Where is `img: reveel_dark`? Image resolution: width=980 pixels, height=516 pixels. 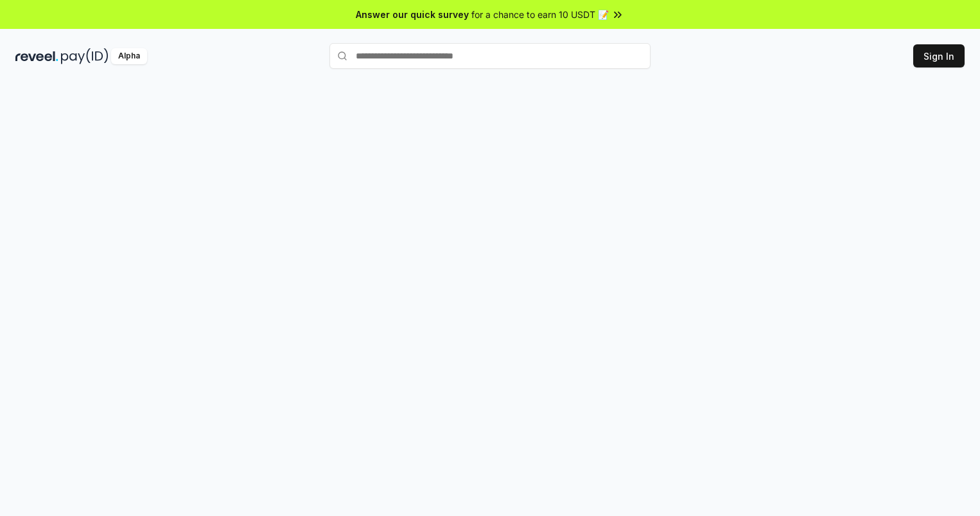
img: reveel_dark is located at coordinates (36, 56).